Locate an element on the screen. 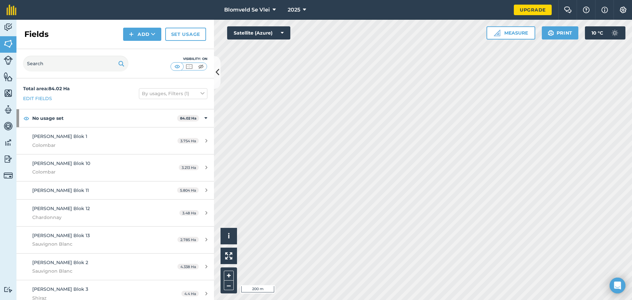 The height and width of the screenshot is (300, 632). img: Ruler icon is located at coordinates (497, 33).